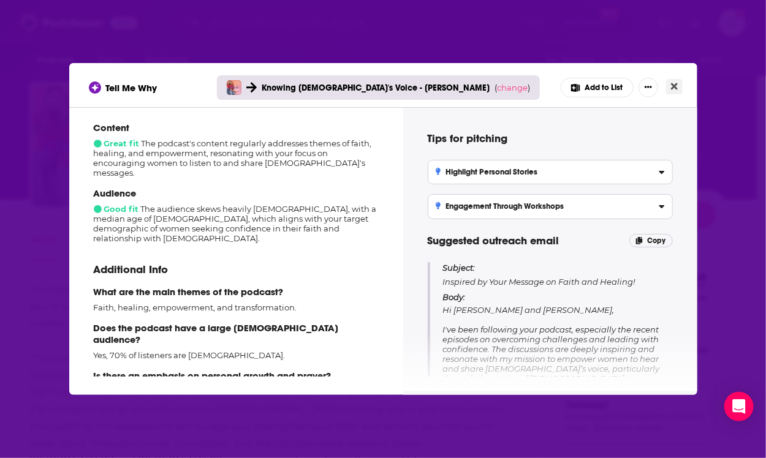  I want to click on h4: Tips for pitching, so click(550, 138).